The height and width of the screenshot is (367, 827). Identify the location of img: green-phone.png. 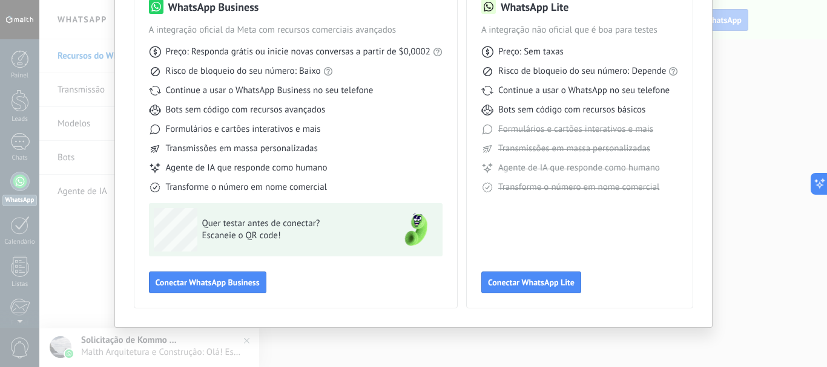
(416, 230).